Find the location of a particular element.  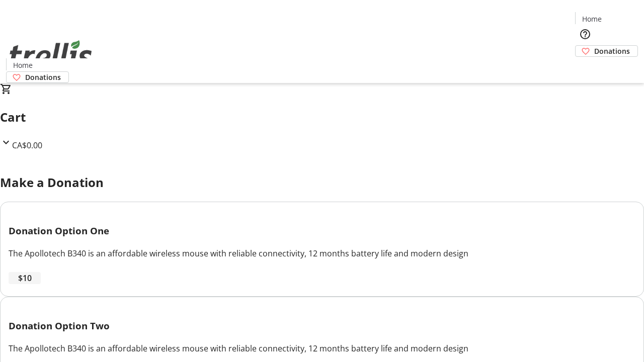

span: $10 is located at coordinates (24, 278).